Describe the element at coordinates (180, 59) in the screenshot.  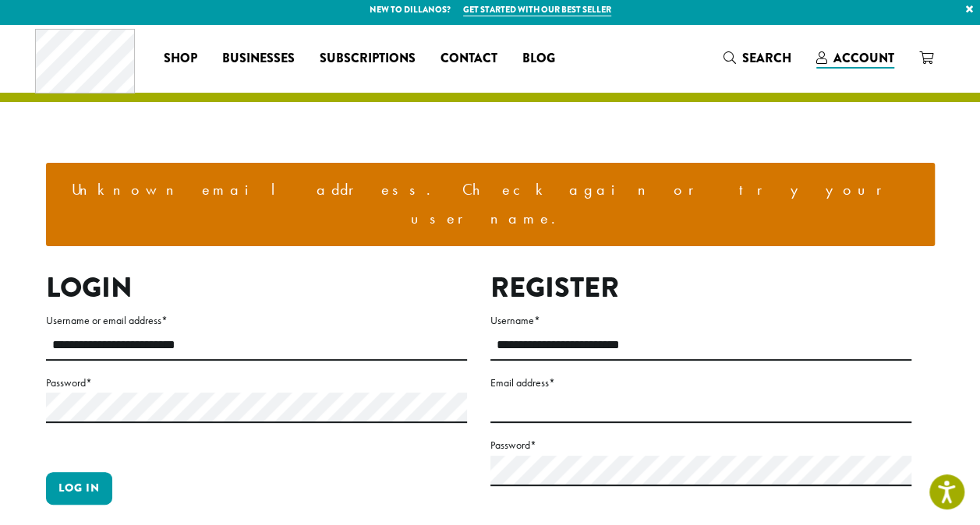
I see `span: Shop` at that location.